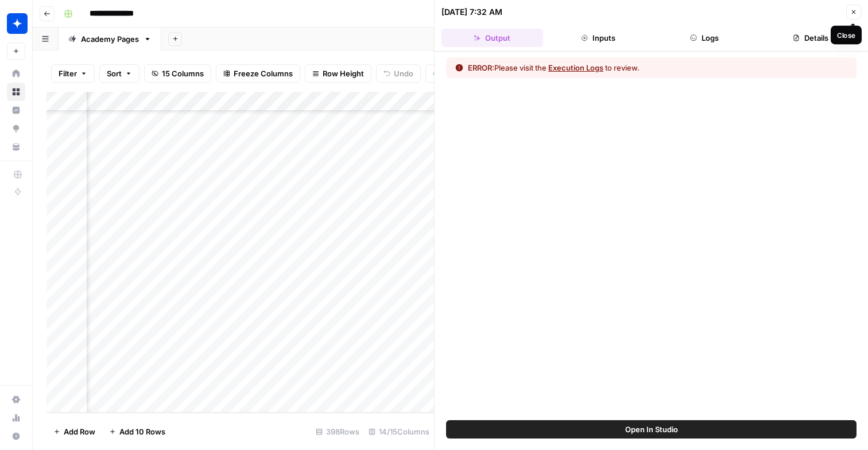  Describe the element at coordinates (74, 432) in the screenshot. I see `button: Add Row` at that location.